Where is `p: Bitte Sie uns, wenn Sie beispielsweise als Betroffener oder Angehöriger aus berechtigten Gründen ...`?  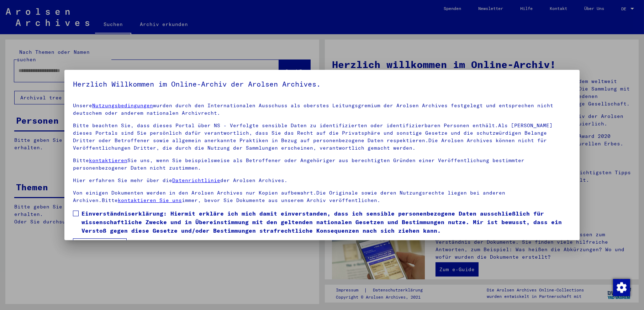 p: Bitte Sie uns, wenn Sie beispielsweise als Betroffener oder Angehöriger aus berechtigten Gründen ... is located at coordinates (322, 164).